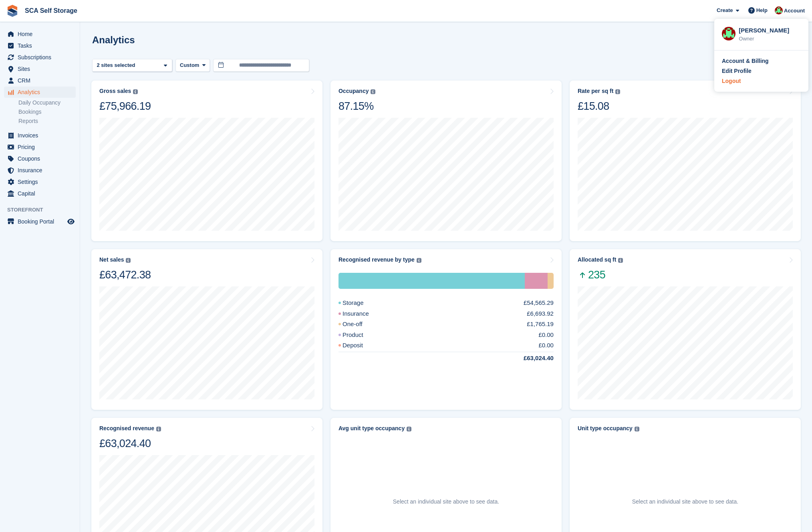  What do you see at coordinates (540, 313) in the screenshot?
I see `div: £6,693.92` at bounding box center [540, 313].